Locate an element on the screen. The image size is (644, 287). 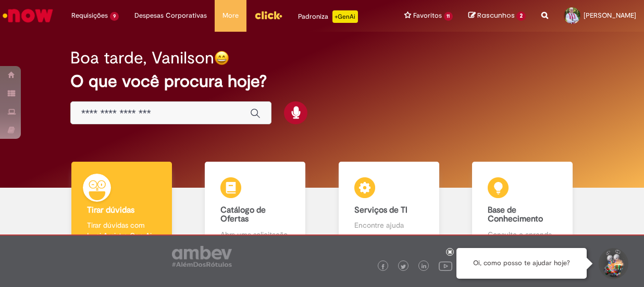
img: logo_footer_youtube.png is located at coordinates (445, 266).